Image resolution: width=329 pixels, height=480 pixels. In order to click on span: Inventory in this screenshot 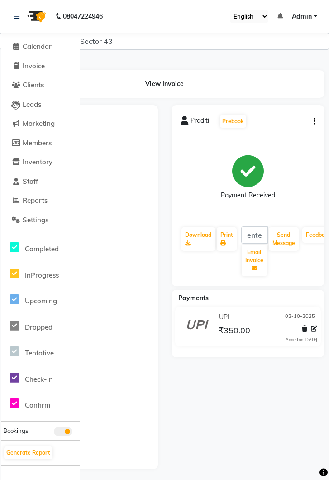, I will do `click(38, 162)`.